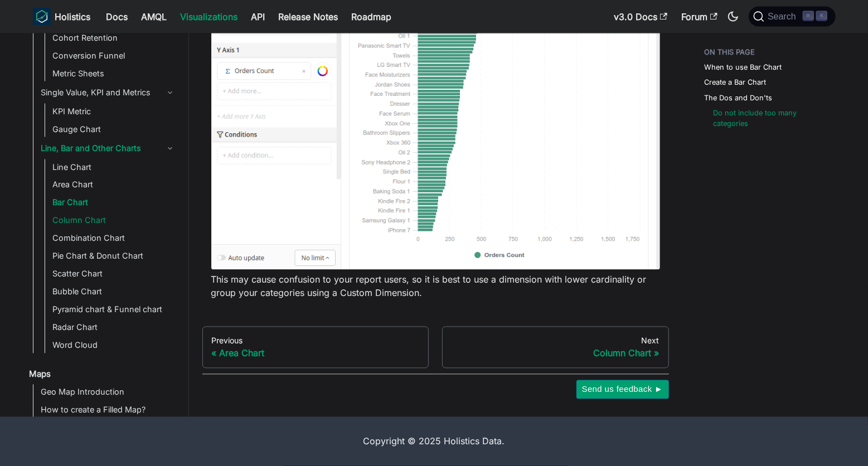 This screenshot has width=868, height=466. What do you see at coordinates (114, 112) in the screenshot?
I see `a: KPI Metric` at bounding box center [114, 112].